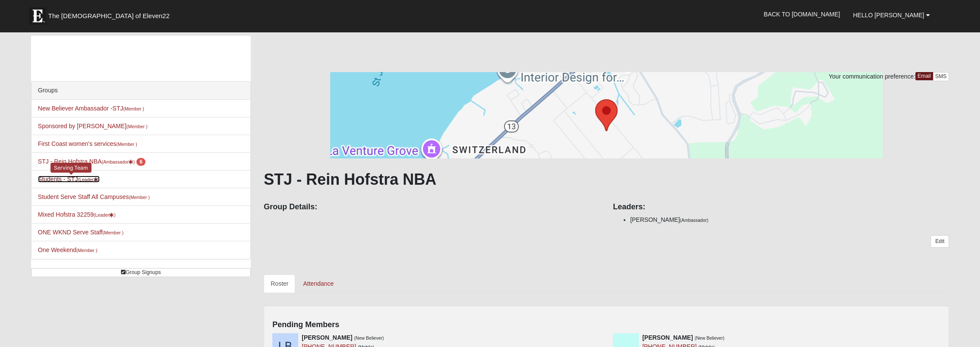 The height and width of the screenshot is (347, 980). I want to click on small: (Ambassador), so click(694, 221).